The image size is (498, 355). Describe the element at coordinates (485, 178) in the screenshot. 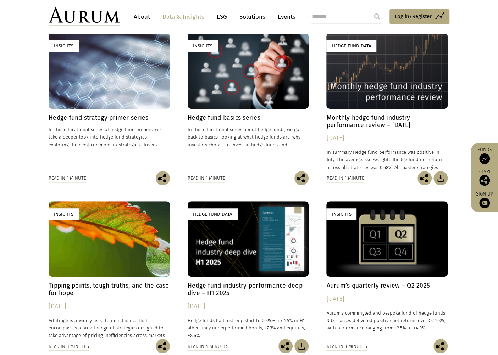

I see `div: Share` at that location.